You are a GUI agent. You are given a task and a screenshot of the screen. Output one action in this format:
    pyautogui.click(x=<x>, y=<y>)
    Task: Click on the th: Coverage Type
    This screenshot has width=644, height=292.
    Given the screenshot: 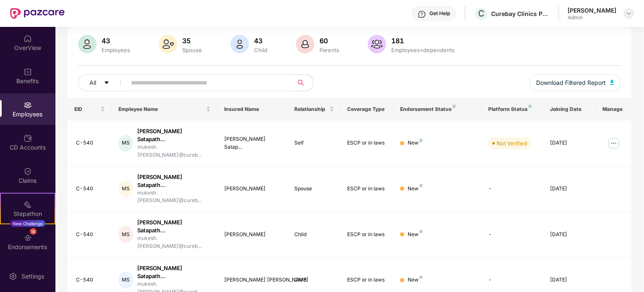 What is the action you would take?
    pyautogui.click(x=367, y=109)
    